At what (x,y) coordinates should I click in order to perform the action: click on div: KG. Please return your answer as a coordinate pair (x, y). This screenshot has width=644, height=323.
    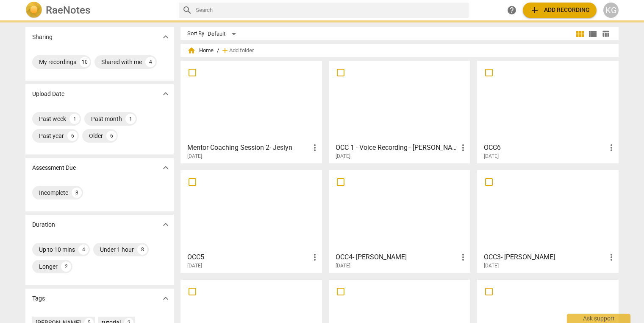
    Looking at the image, I should click on (611, 10).